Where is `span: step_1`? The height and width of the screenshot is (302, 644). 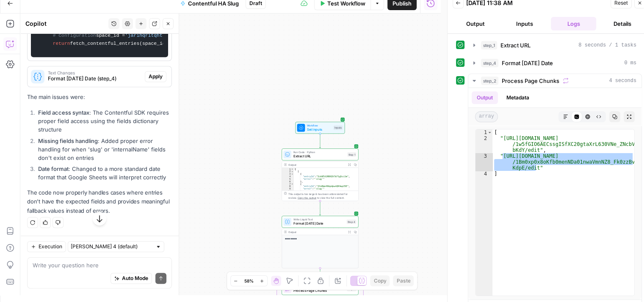
span: step_1 is located at coordinates (489, 45).